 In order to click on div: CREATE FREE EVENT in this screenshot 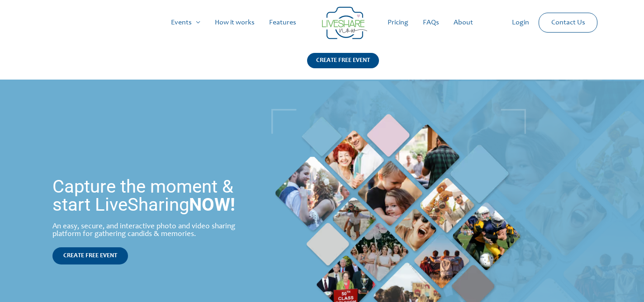, I will do `click(343, 61)`.